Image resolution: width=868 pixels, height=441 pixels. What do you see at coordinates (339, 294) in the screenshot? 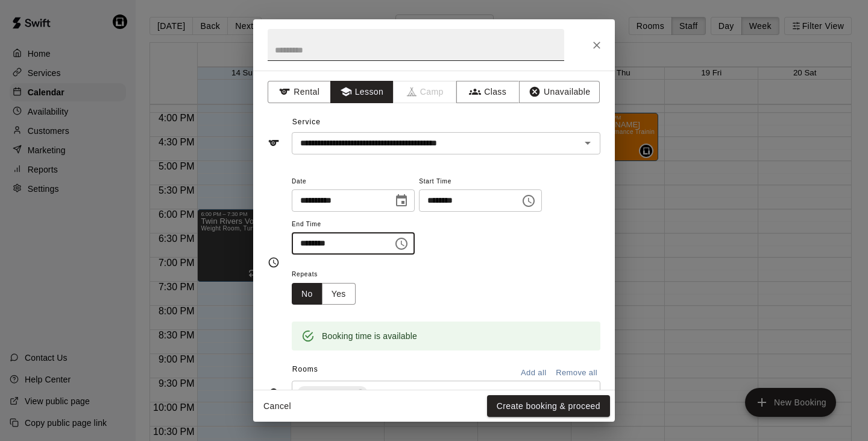
I see `button: Yes` at bounding box center [339, 294].